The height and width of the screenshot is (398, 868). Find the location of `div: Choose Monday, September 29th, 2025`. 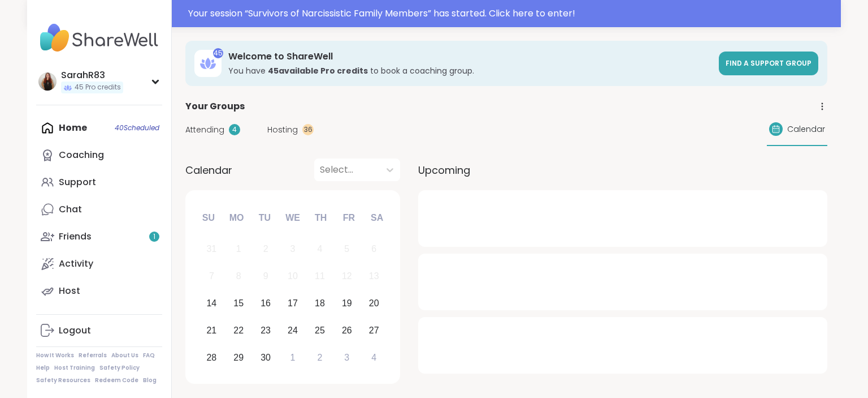

div: Choose Monday, September 29th, 2025 is located at coordinates (238, 357).